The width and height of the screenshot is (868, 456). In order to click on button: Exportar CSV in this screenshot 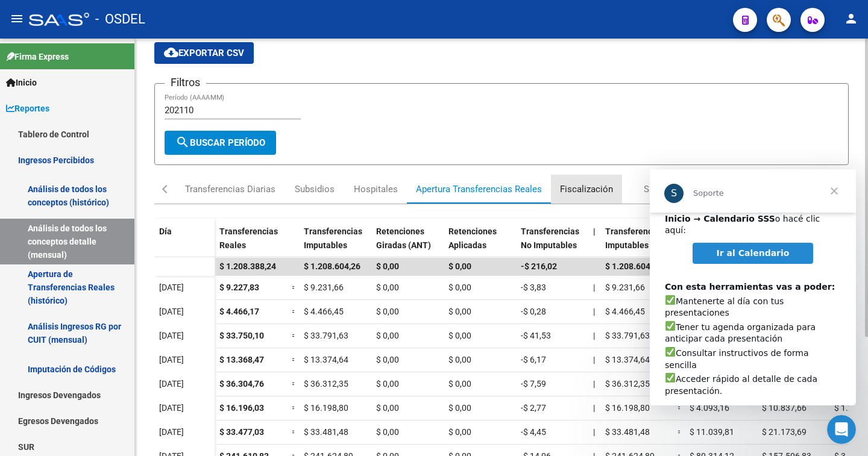, I will do `click(203, 53)`.